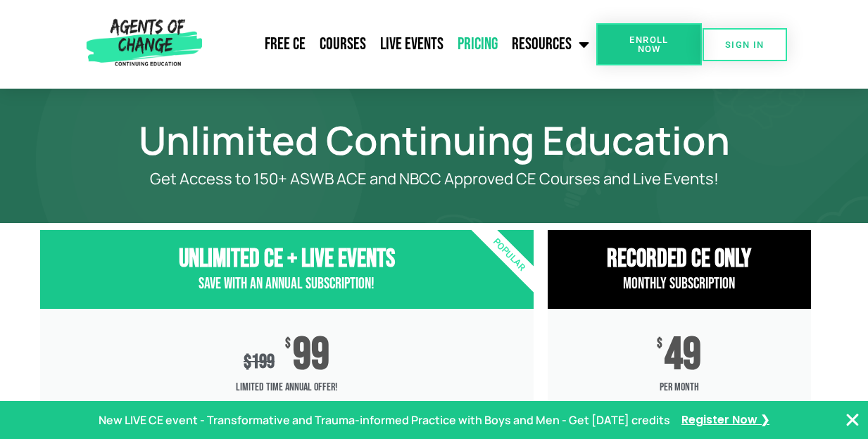 The width and height of the screenshot is (868, 439). Describe the element at coordinates (509, 255) in the screenshot. I see `div: Popular` at that location.